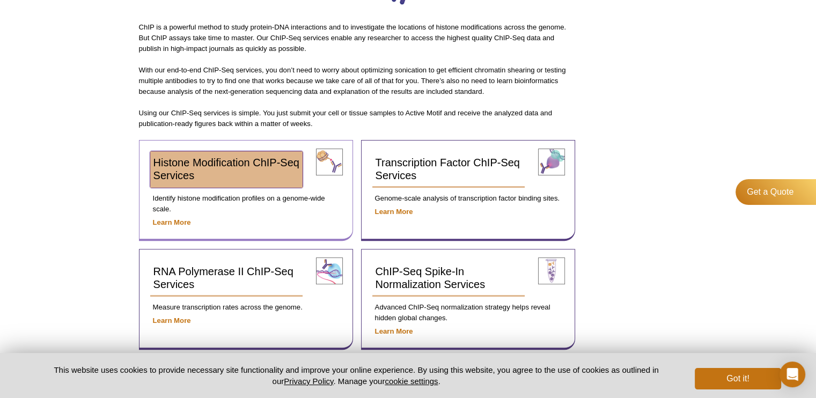 The width and height of the screenshot is (816, 398). Describe the element at coordinates (308, 381) in the screenshot. I see `a: Privacy Policy` at that location.